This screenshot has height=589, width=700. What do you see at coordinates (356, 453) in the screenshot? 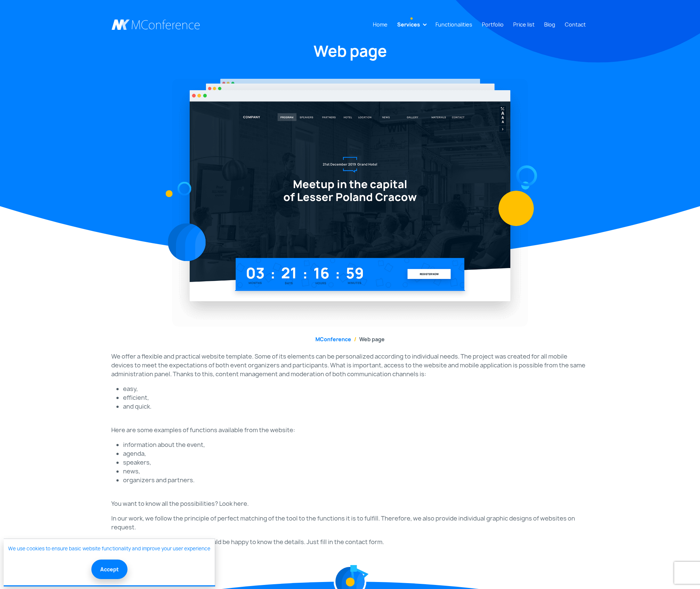
I see `li: agenda,` at bounding box center [356, 453].